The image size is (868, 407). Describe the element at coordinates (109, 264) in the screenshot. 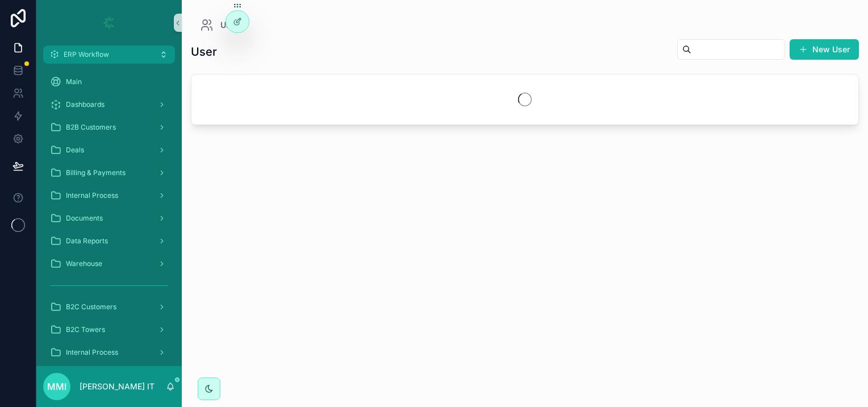

I see `a: Warehouse` at that location.